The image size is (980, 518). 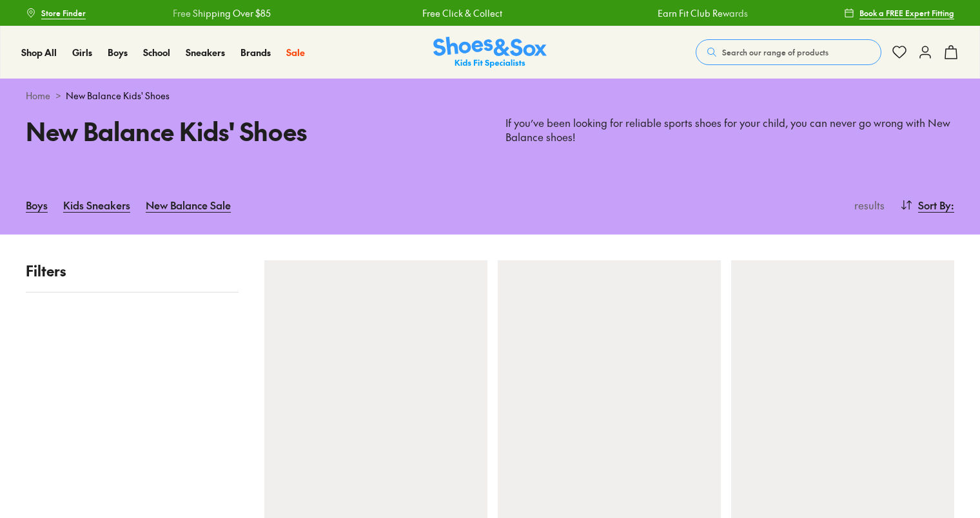 What do you see at coordinates (188, 205) in the screenshot?
I see `a: New Balance Sale` at bounding box center [188, 205].